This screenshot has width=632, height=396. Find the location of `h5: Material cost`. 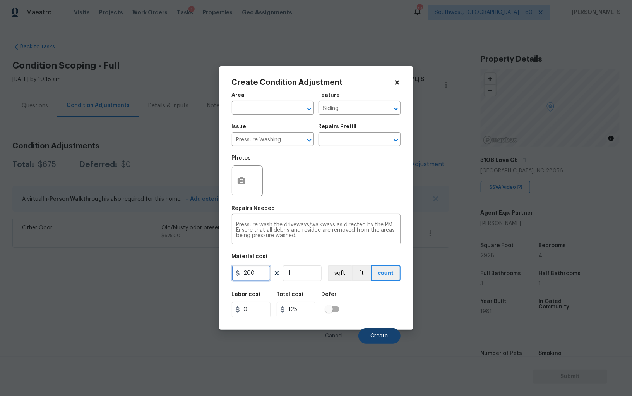

h5: Material cost is located at coordinates (250, 256).